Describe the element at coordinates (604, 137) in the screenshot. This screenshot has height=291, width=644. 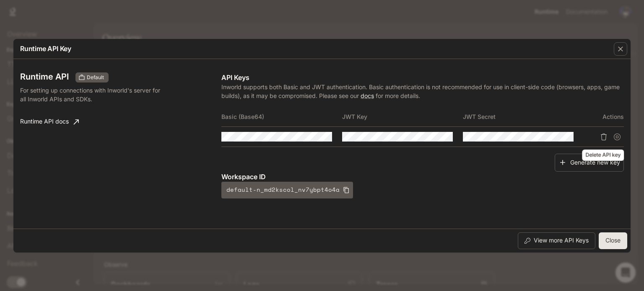
I see `button: Delete API key` at that location.